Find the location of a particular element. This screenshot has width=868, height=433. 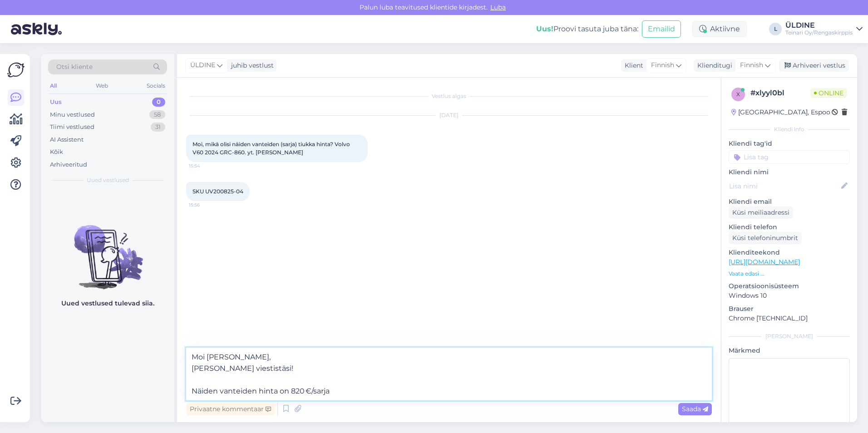

div: Aktiivne is located at coordinates (719, 29).